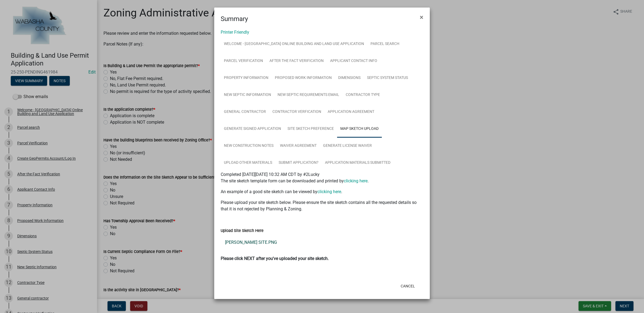 This screenshot has width=644, height=313. What do you see at coordinates (297, 112) in the screenshot?
I see `a: Contractor Verfication` at bounding box center [297, 112].